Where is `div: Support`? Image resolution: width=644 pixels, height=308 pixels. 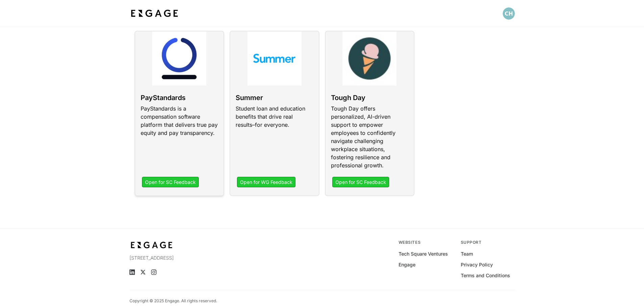
div: Support is located at coordinates (488, 243).